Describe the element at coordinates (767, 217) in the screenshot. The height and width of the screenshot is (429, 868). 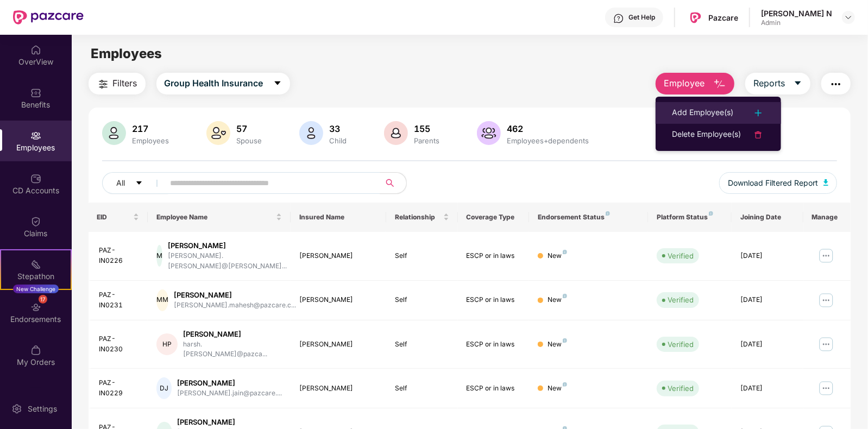
I see `th: Joining Date` at that location.